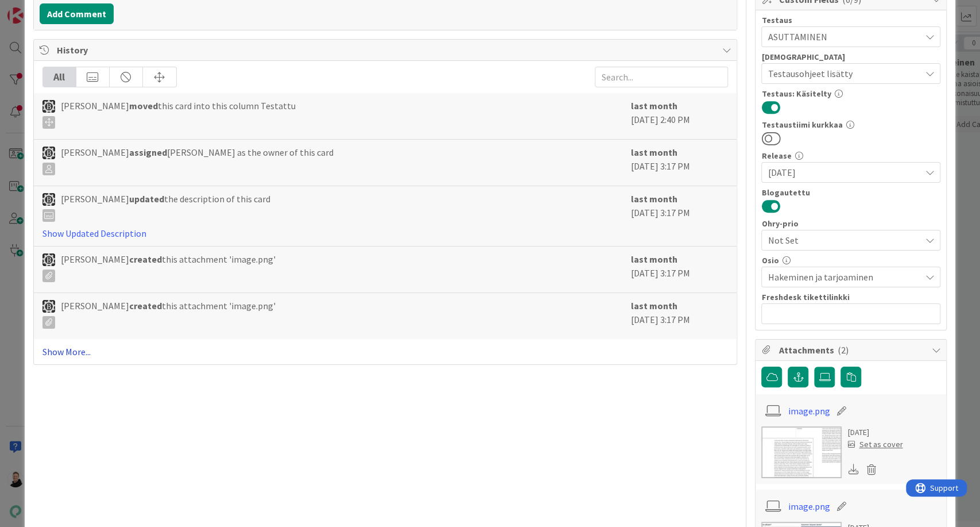 Image resolution: width=980 pixels, height=527 pixels. Describe the element at coordinates (844, 74) in the screenshot. I see `span: Testausohjeet lisätty` at that location.